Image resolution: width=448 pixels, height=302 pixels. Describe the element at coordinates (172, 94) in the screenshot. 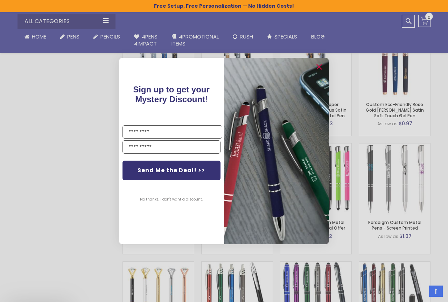

I see `span: Sign up to get your Mystery Discount` at that location.